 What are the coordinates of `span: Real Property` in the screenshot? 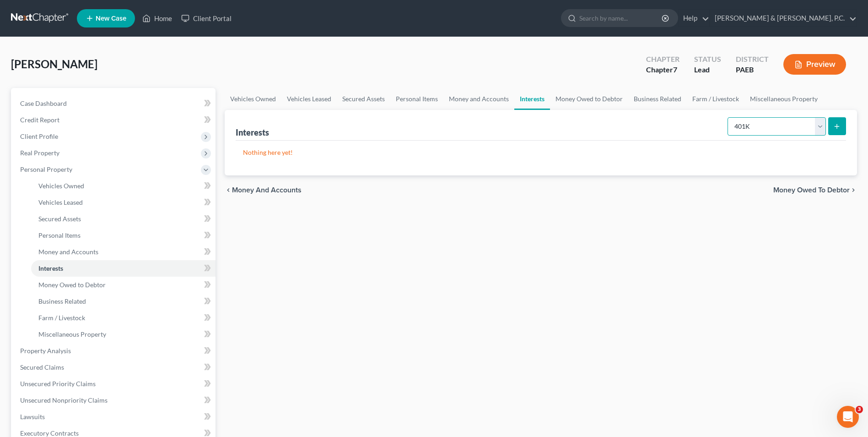 It's located at (40, 152).